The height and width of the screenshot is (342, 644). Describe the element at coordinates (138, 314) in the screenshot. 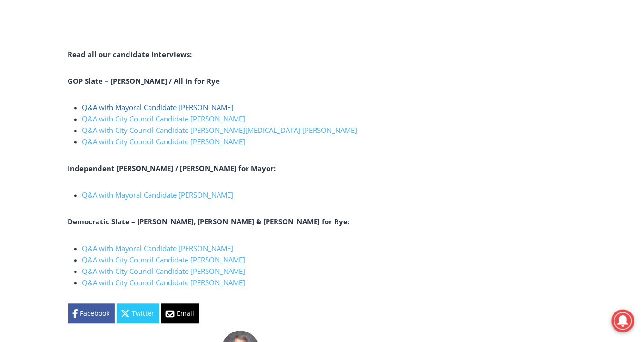

I see `a: Twitter` at that location.